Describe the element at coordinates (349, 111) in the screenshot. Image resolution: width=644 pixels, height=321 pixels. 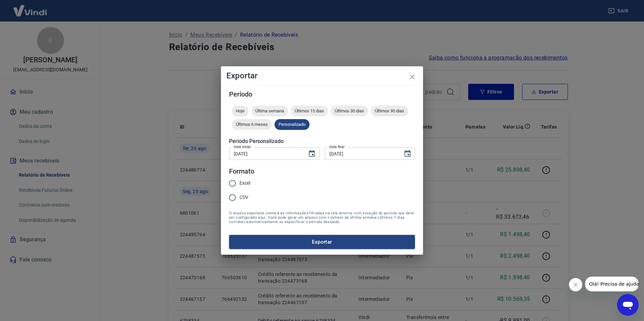
I see `span: Últimos 30 dias` at that location.